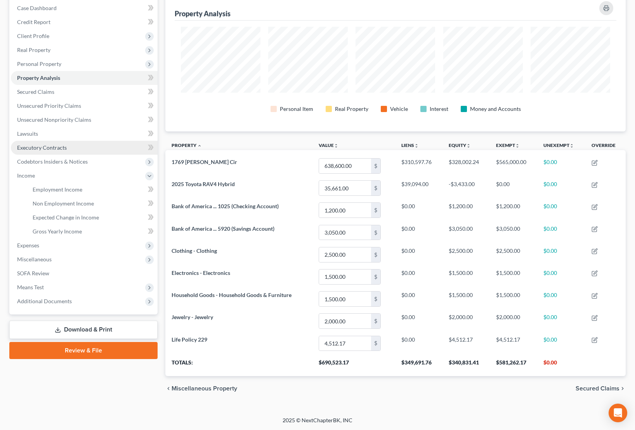  Describe the element at coordinates (466, 188) in the screenshot. I see `td: -$3,433.00` at that location.